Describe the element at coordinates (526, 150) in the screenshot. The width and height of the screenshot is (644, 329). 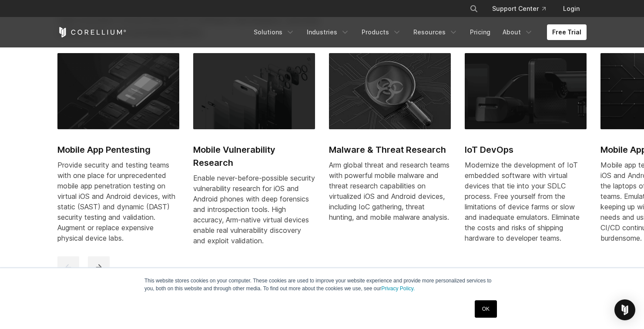
I see `h2: IoT DevOps` at that location.